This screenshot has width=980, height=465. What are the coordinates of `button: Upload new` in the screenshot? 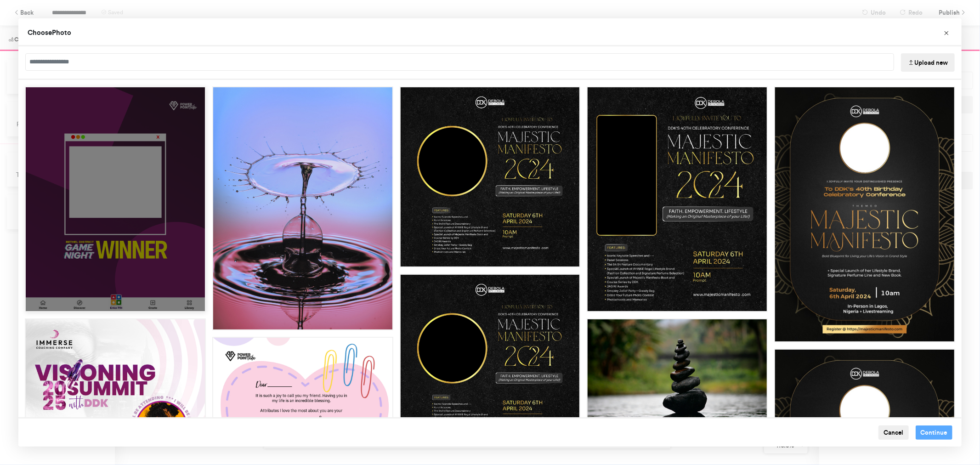 It's located at (928, 62).